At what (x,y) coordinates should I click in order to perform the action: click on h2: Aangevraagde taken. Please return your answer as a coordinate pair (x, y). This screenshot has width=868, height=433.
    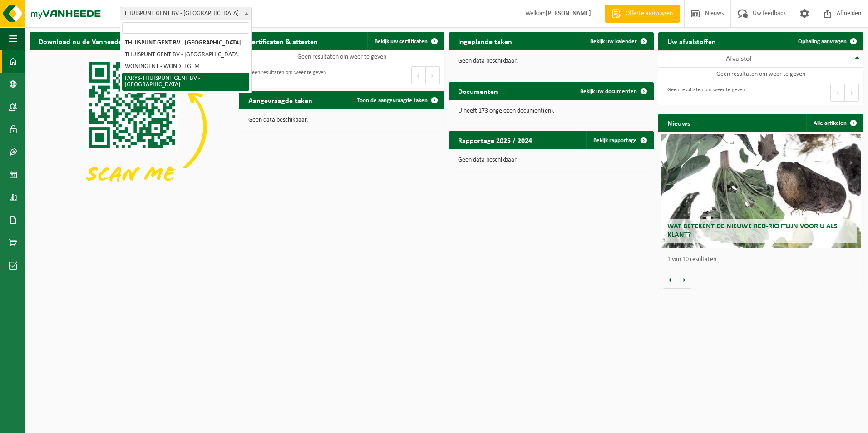
    Looking at the image, I should click on (280, 100).